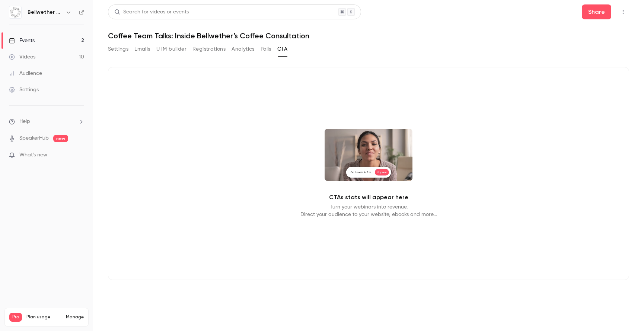  I want to click on li: help-dropdown-opener, so click(47, 121).